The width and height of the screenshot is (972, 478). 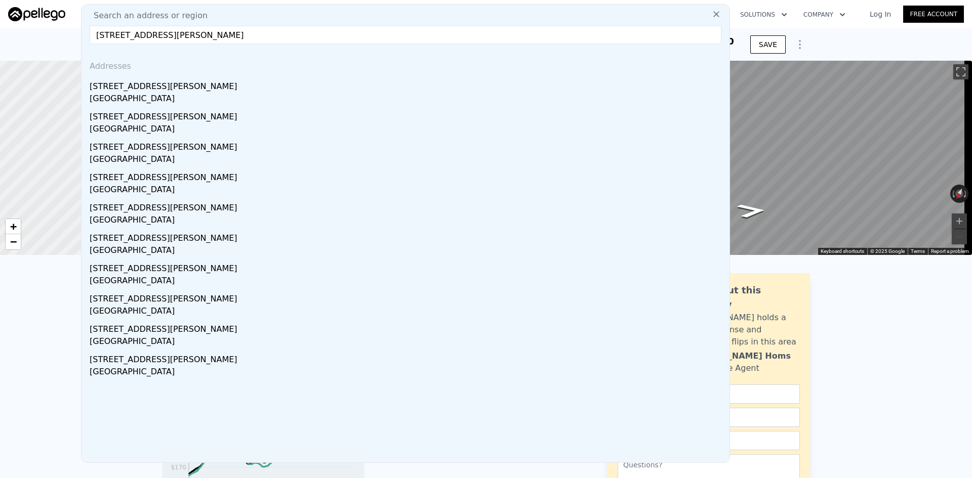 I want to click on a: Report a problem, so click(x=950, y=251).